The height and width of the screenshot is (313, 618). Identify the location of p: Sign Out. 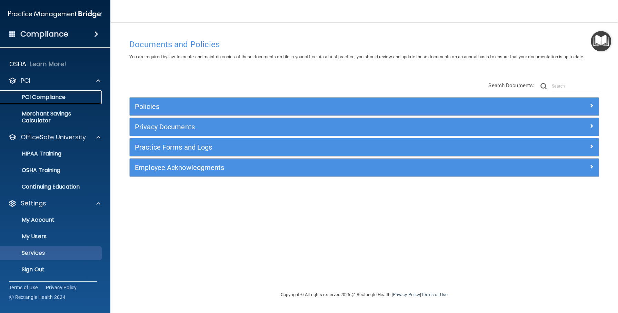
(51, 270).